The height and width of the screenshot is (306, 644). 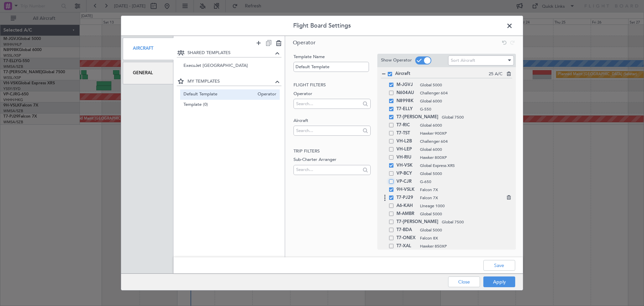 I want to click on div: Aircraft, so click(x=148, y=49).